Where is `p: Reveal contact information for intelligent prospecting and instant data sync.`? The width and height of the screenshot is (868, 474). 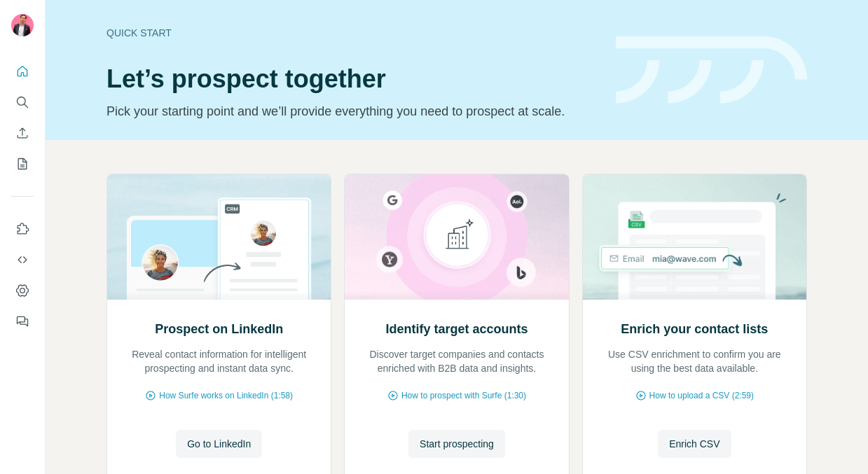 p: Reveal contact information for intelligent prospecting and instant data sync. is located at coordinates (218, 362).